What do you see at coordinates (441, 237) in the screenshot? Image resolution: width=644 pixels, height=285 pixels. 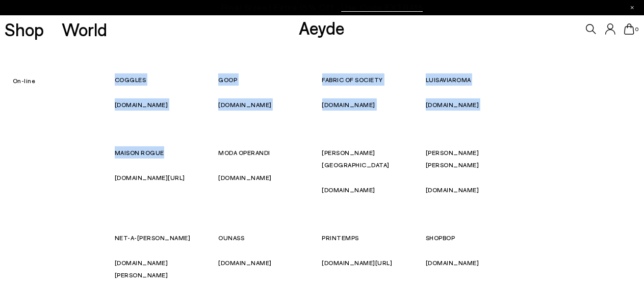 I see `font: SHOPBOP` at bounding box center [441, 237].